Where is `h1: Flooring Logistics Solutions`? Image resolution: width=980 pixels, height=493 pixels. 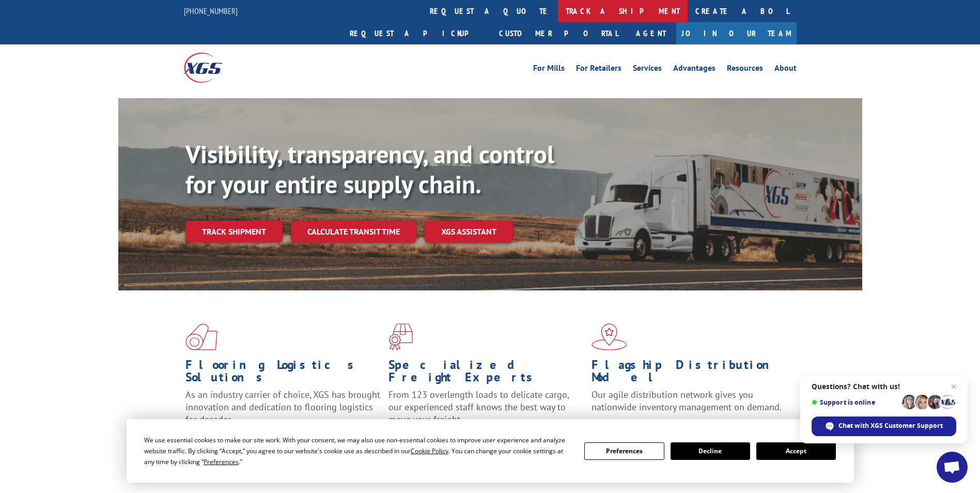 h1: Flooring Logistics Solutions is located at coordinates (283, 373).